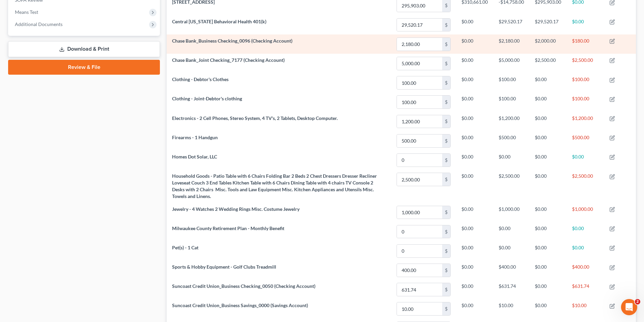 The image size is (644, 322). Describe the element at coordinates (185, 247) in the screenshot. I see `span: Pet(s) - 1 Cat` at that location.